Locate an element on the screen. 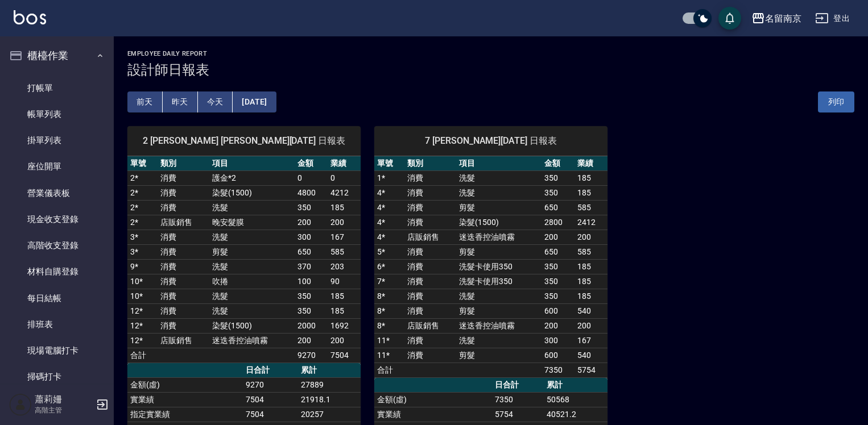 This screenshot has height=425, width=868. button: 列印 is located at coordinates (836, 102).